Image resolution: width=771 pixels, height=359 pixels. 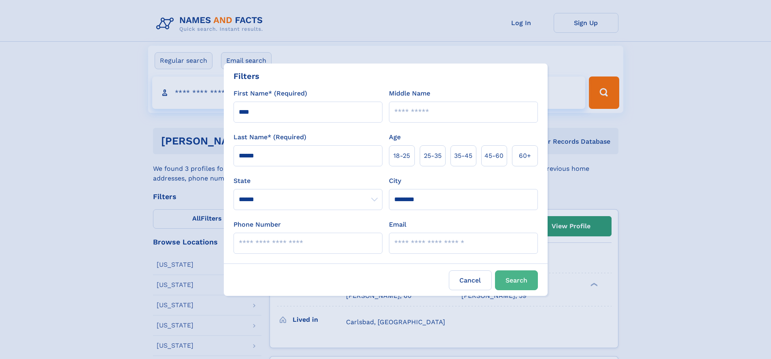 What do you see at coordinates (257, 225) in the screenshot?
I see `label: Phone Number` at bounding box center [257, 225].